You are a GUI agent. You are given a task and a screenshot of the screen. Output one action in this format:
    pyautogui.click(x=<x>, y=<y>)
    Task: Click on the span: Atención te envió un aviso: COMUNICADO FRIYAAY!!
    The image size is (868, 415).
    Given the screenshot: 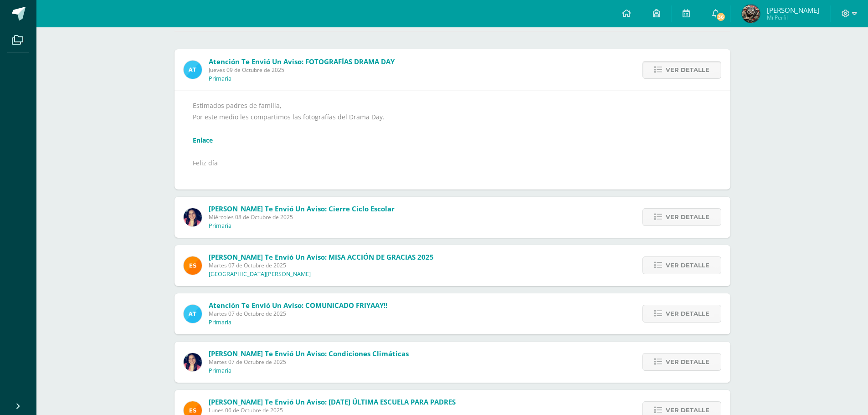 What is the action you would take?
    pyautogui.click(x=298, y=305)
    